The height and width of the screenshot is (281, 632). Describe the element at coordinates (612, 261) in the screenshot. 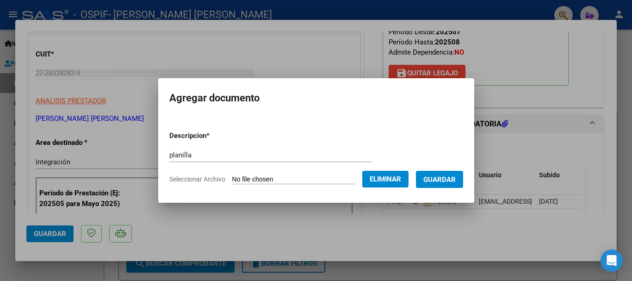

I see `div: Open Intercom Messenger` at that location.